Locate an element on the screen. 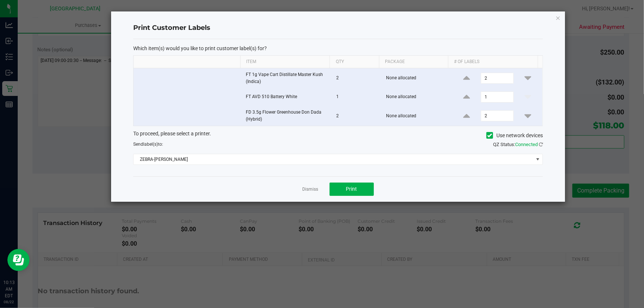 This screenshot has height=308, width=644. a: Dismiss is located at coordinates (311, 189).